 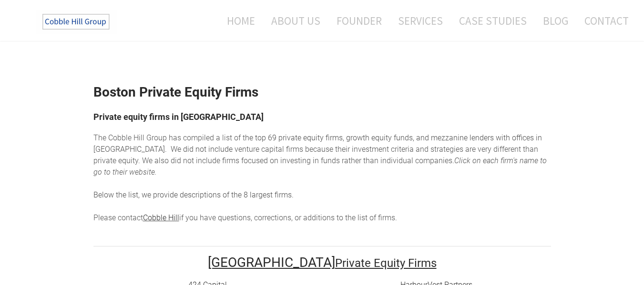 I want to click on a: Founder, so click(x=359, y=21).